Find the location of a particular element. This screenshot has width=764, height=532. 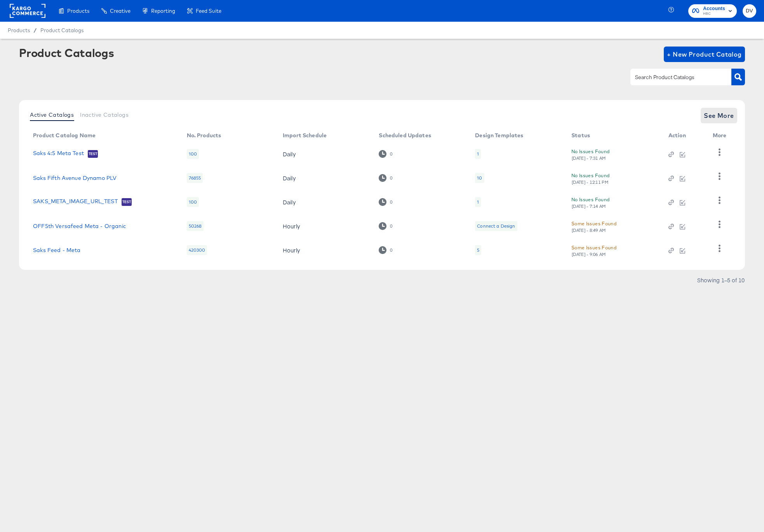

div: 10 is located at coordinates (479, 178).